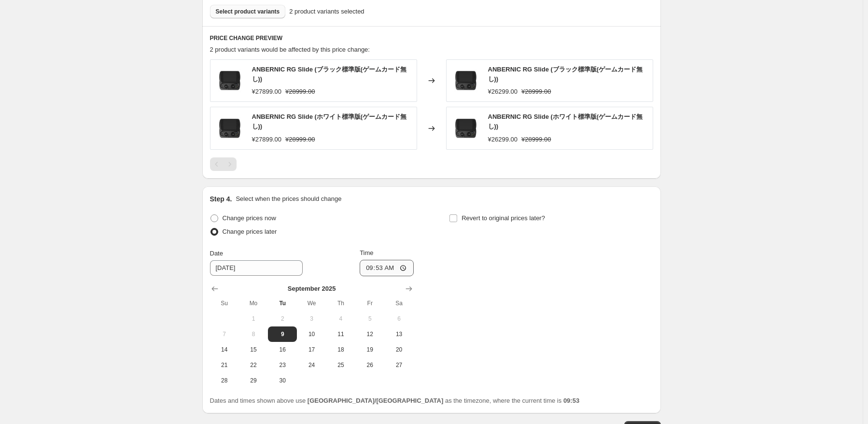 This screenshot has height=424, width=868. What do you see at coordinates (341, 349) in the screenshot?
I see `button: Thursday September 18 2025` at bounding box center [341, 349].